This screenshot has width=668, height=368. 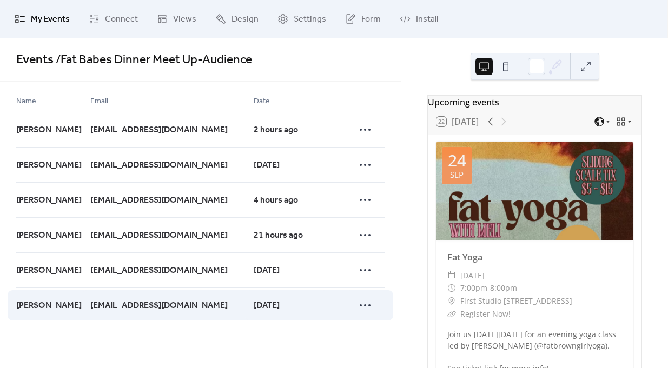 What do you see at coordinates (42, 19) in the screenshot?
I see `a: My Events` at bounding box center [42, 19].